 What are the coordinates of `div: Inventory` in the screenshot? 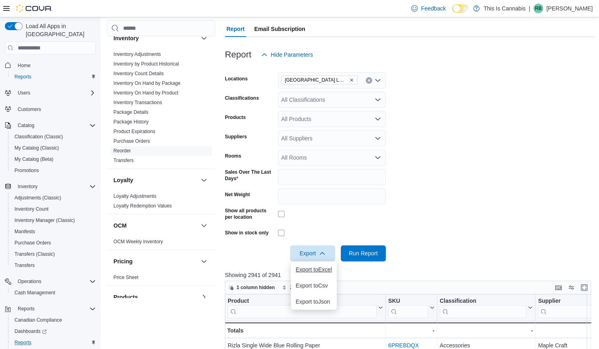 It's located at (161, 109).